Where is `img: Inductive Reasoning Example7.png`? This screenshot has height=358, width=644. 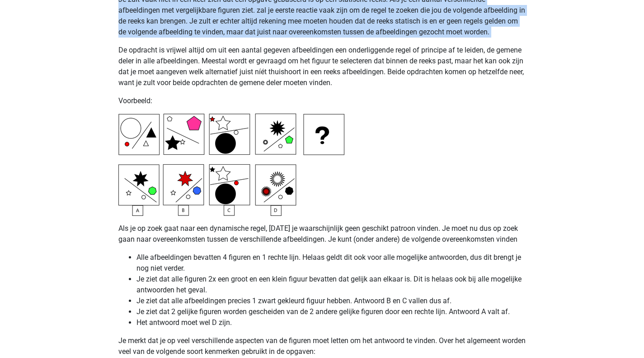
img: Inductive Reasoning Example7.png is located at coordinates (232, 164).